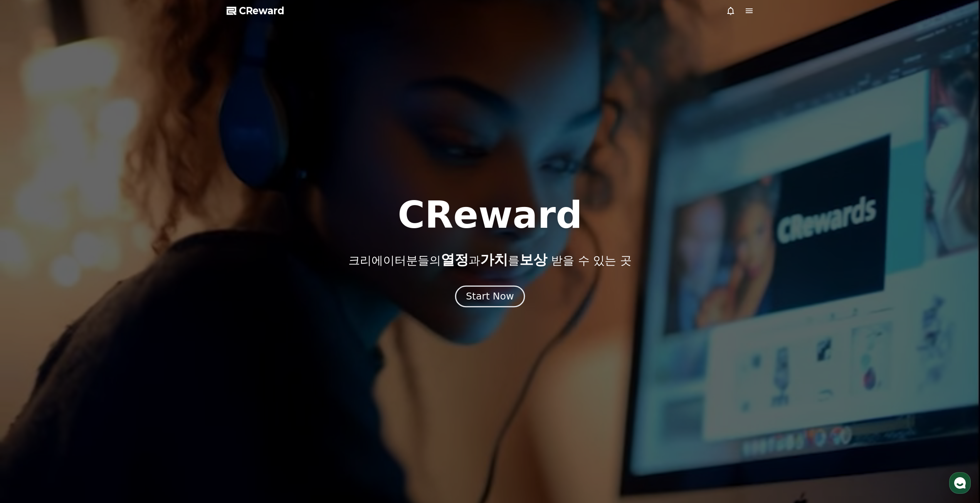  I want to click on button: Start Now, so click(490, 296).